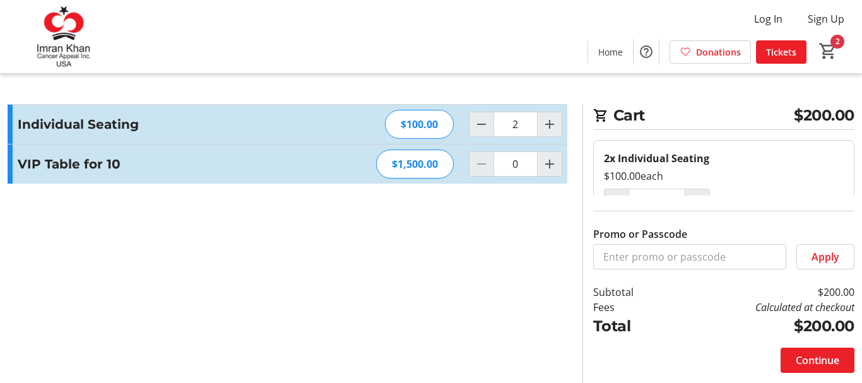  What do you see at coordinates (64, 37) in the screenshot?
I see `img: Imran Khan Cancer Appeal Inc.'s Logo` at bounding box center [64, 37].